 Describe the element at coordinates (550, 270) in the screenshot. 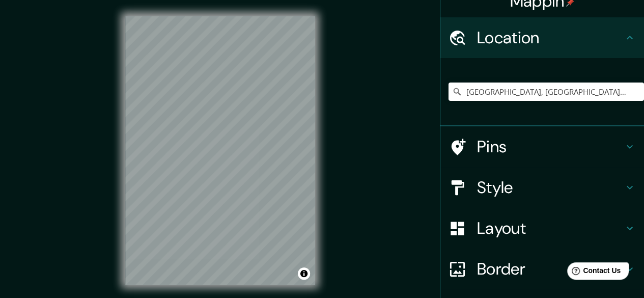

I see `h4: Border` at that location.